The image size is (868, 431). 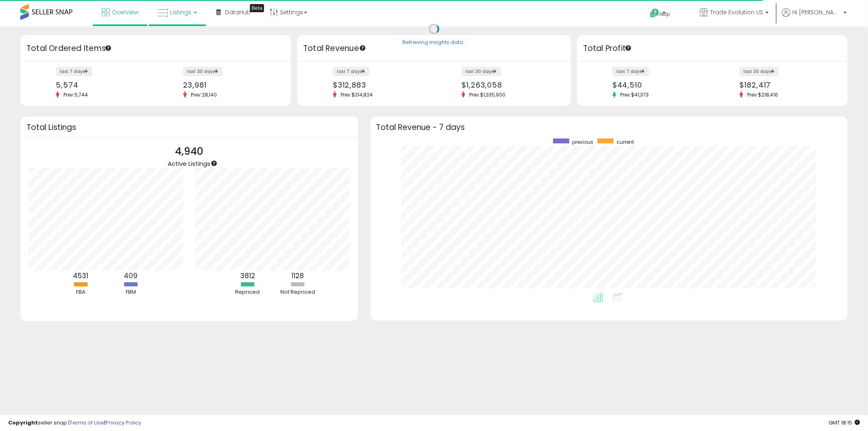 I want to click on span: Prev: $41,373, so click(x=635, y=95).